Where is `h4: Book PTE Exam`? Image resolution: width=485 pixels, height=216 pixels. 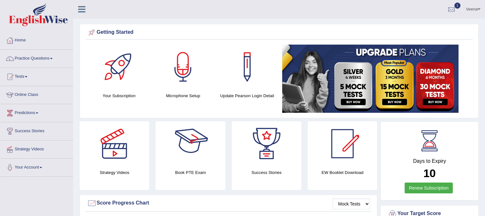 h4: Book PTE Exam is located at coordinates (190, 173).